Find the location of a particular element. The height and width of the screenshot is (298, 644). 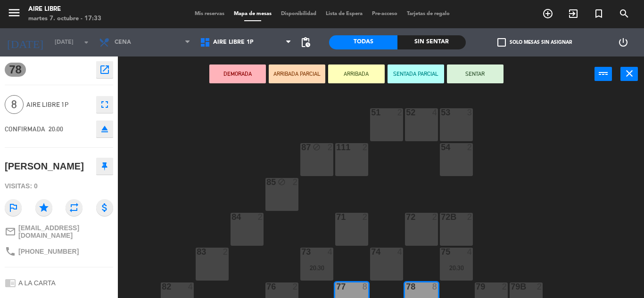

div: 71 is located at coordinates (336, 217).